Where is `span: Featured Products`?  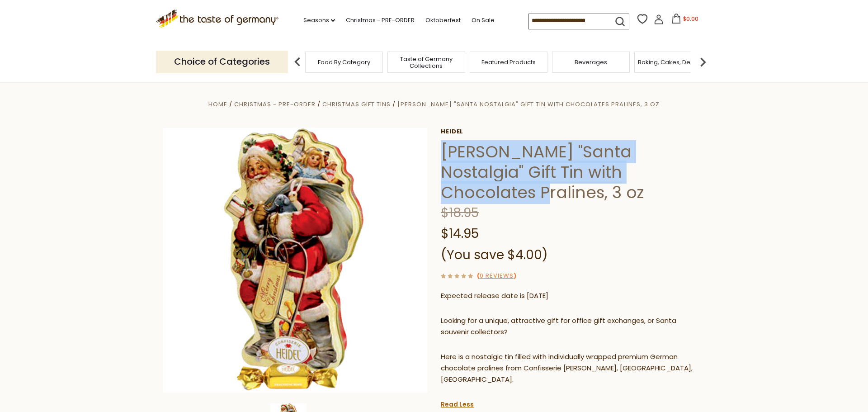 span: Featured Products is located at coordinates (508, 62).